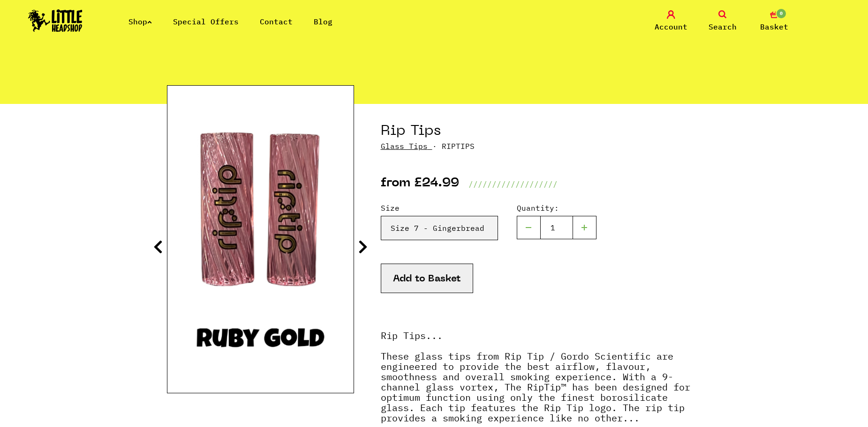  Describe the element at coordinates (541, 146) in the screenshot. I see `p: · RIPTIPS` at that location.